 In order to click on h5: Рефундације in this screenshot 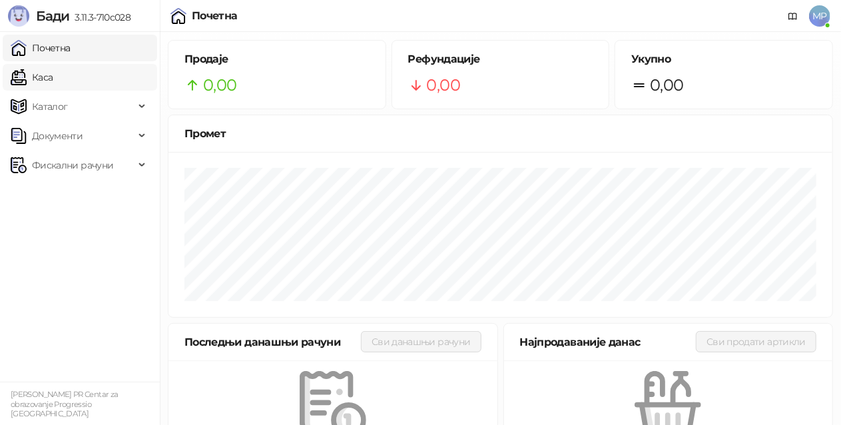, I will do `click(501, 59)`.